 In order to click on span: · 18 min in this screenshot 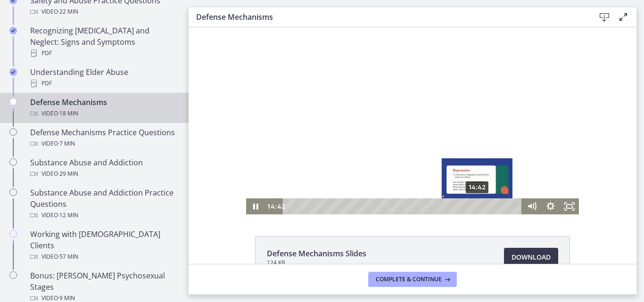, I will do `click(68, 114)`.